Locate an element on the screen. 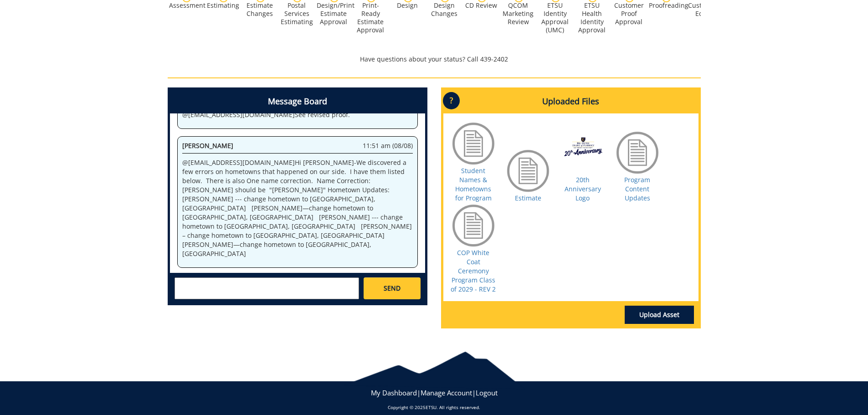 The height and width of the screenshot is (415, 868). div: QCOM Marketing Review is located at coordinates (518, 13).